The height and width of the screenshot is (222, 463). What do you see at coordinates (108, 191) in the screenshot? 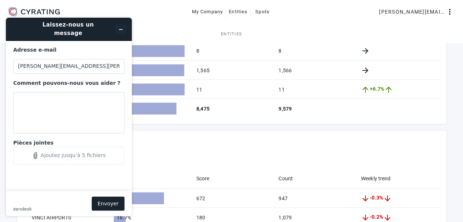
I see `button: Envoyer` at bounding box center [108, 191].